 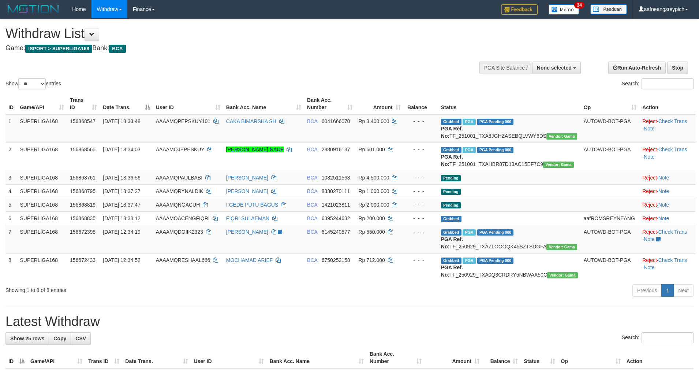 What do you see at coordinates (658, 357) in the screenshot?
I see `th: Action` at bounding box center [658, 357].